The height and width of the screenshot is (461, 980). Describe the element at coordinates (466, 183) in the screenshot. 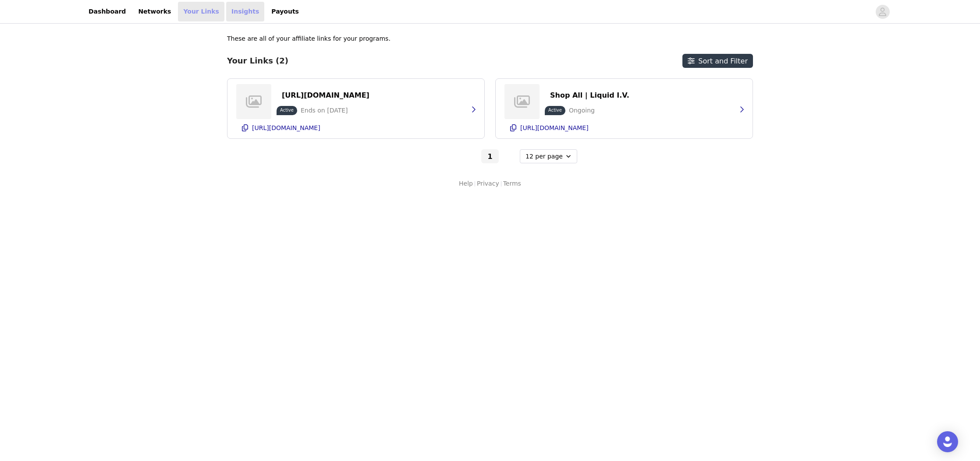

I see `a: Help` at that location.